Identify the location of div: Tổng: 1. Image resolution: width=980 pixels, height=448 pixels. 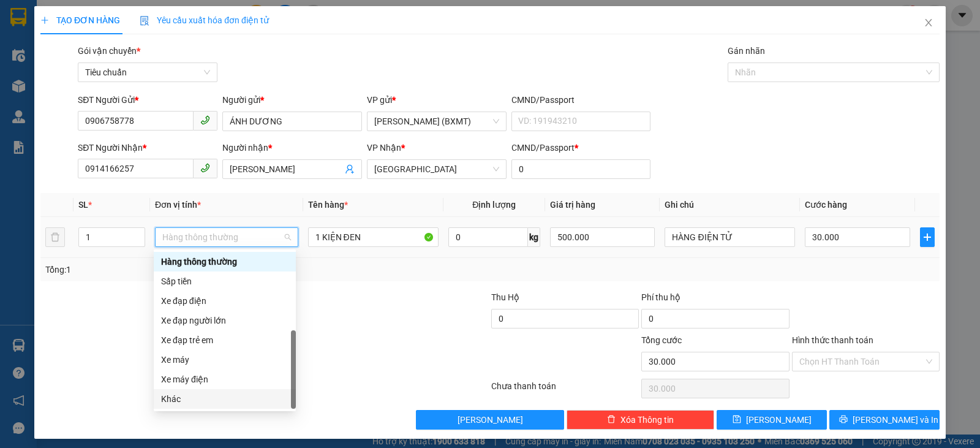
(212, 270).